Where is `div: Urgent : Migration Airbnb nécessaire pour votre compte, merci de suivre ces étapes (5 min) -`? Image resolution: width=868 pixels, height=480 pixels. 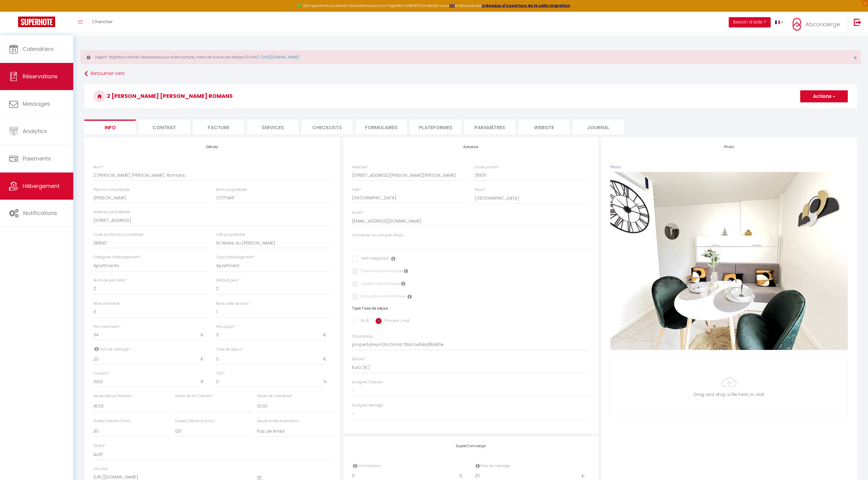 div: Urgent : Migration Airbnb nécessaire pour votre compte, merci de suivre ces étapes (5 min) - is located at coordinates (470, 57).